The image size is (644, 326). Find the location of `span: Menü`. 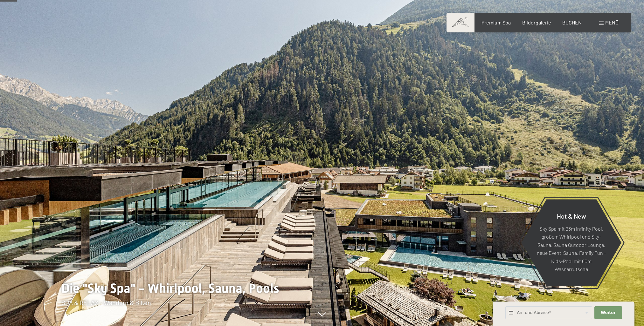

span: Menü is located at coordinates (612, 22).